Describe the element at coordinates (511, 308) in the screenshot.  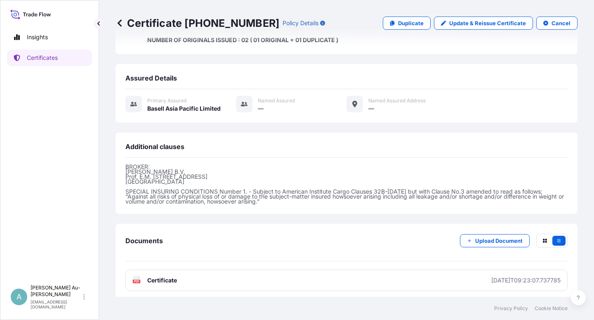
I see `p: Privacy Policy` at that location.